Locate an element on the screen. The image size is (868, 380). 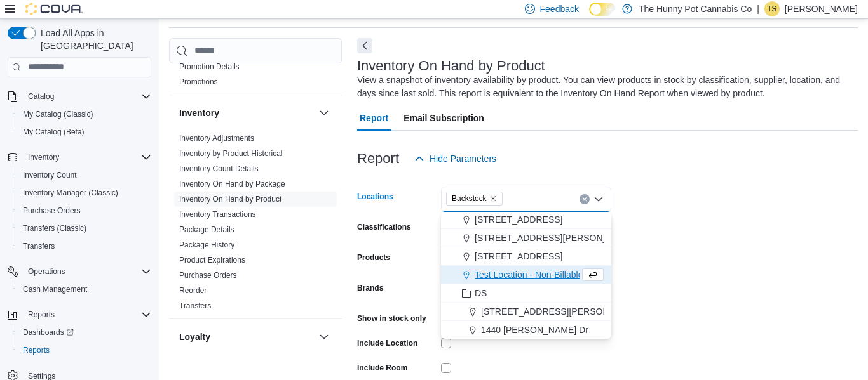
span: Promotions is located at coordinates (198, 82).